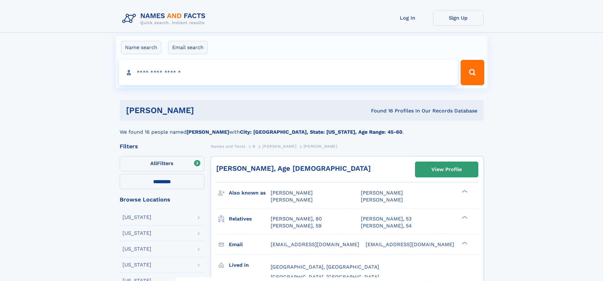 The width and height of the screenshot is (603, 281). What do you see at coordinates (254, 146) in the screenshot?
I see `span: B` at bounding box center [254, 146].